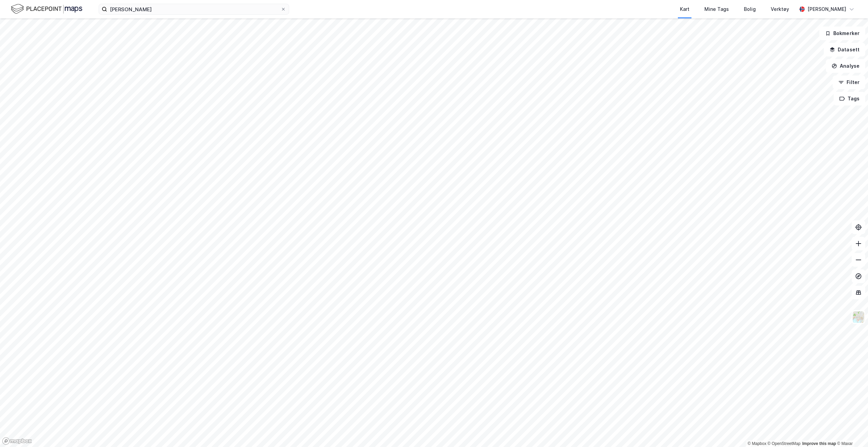  What do you see at coordinates (684, 9) in the screenshot?
I see `div: Kart` at bounding box center [684, 9].